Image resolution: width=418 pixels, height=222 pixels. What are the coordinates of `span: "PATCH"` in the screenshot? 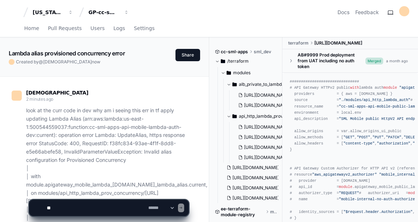 It's located at (394, 137).